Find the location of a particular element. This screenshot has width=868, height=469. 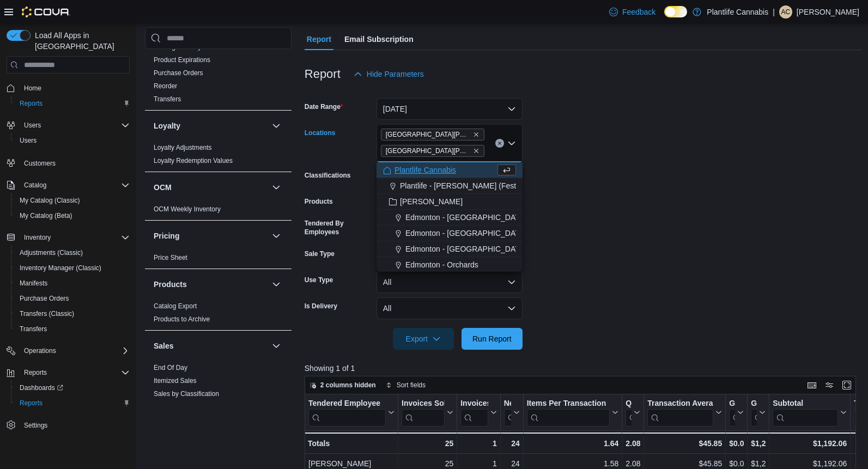

button: Subtotal is located at coordinates (810, 413).